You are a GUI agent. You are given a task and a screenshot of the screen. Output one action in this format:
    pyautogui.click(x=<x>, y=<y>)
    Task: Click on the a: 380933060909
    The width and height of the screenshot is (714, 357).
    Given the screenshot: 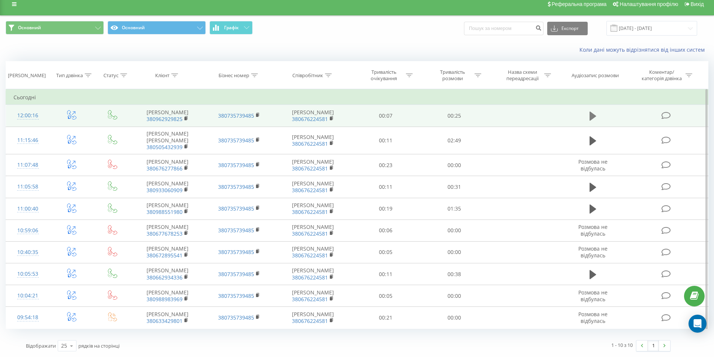 What is the action you would take?
    pyautogui.click(x=164, y=190)
    